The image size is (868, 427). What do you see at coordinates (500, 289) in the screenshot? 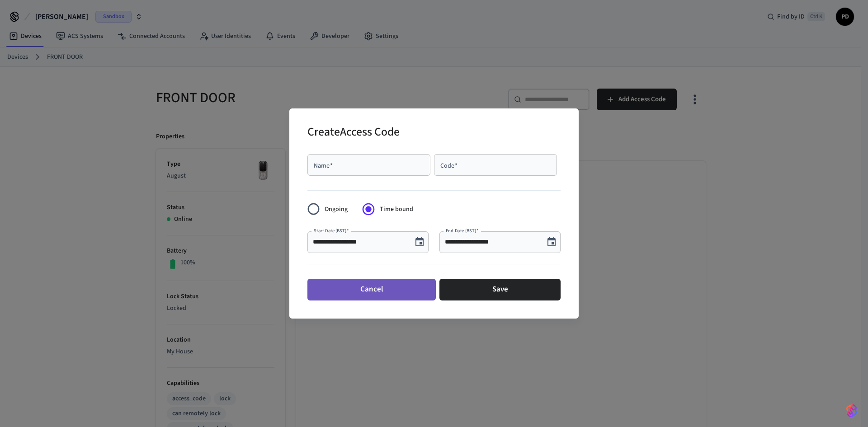
I see `button: Save` at bounding box center [500, 289].